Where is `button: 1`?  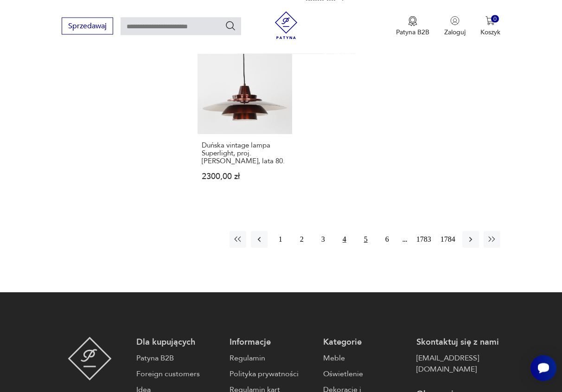 button: 1 is located at coordinates (280, 239).